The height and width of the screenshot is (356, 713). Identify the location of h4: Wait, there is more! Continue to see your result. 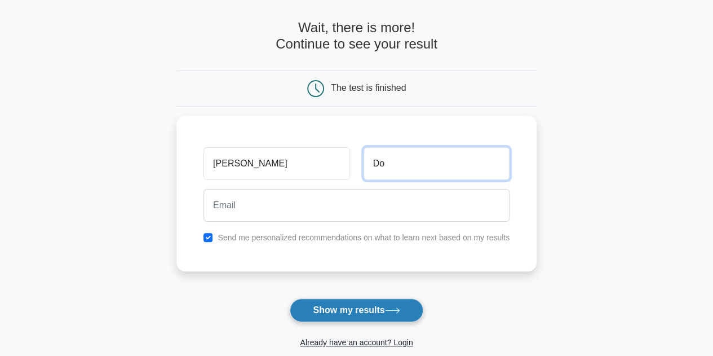
(356, 36).